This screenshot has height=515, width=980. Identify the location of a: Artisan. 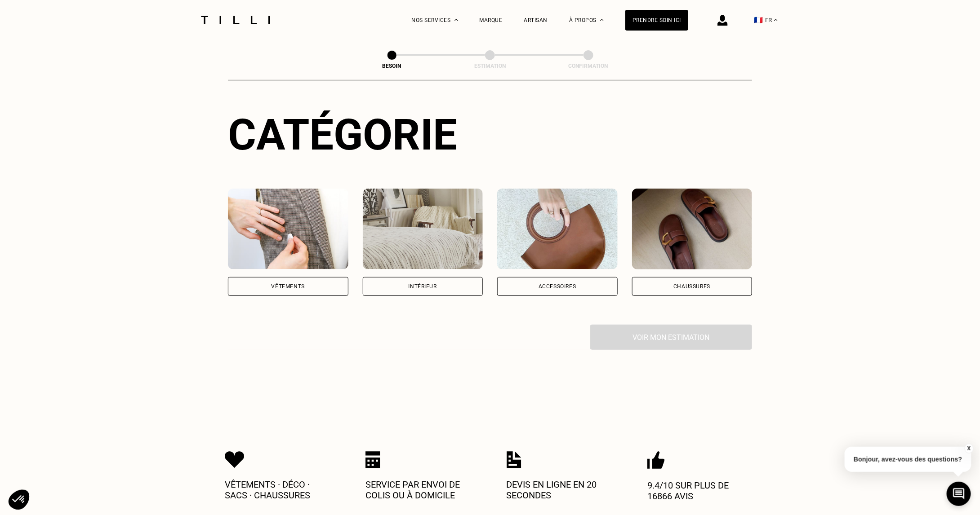
(535, 20).